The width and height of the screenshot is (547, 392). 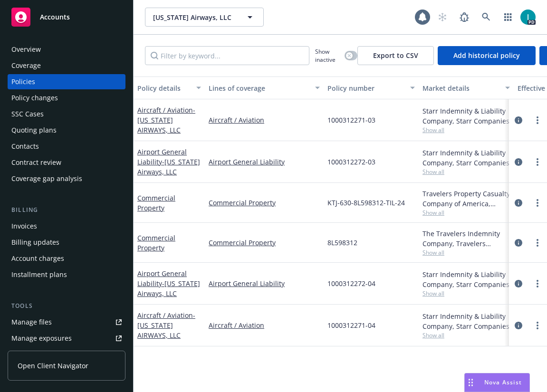 What do you see at coordinates (39, 274) in the screenshot?
I see `div: Installment plans` at bounding box center [39, 274].